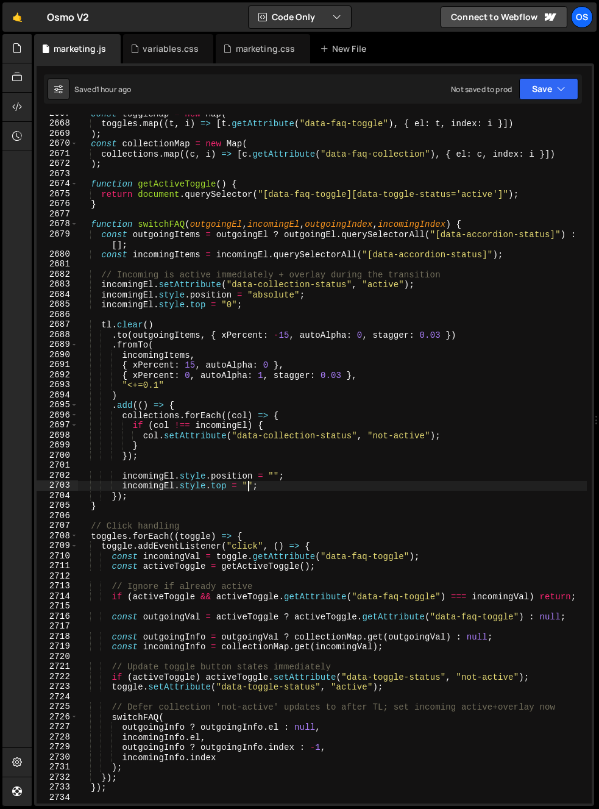  I want to click on div: 2677, so click(57, 214).